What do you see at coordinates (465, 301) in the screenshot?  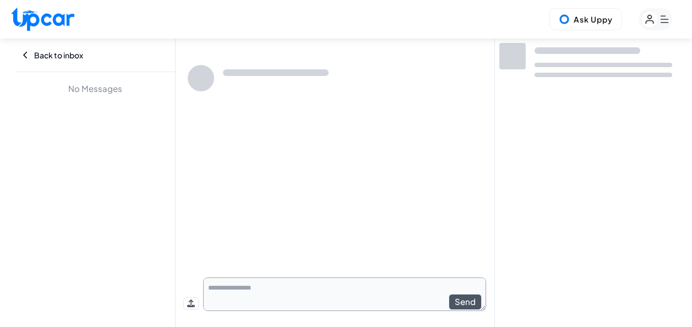 I see `button: Send` at bounding box center [465, 301].